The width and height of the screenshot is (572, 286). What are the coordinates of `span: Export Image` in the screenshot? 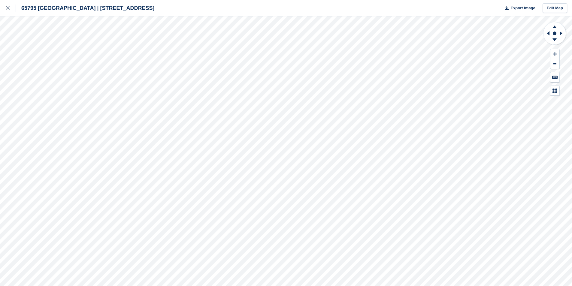 It's located at (523, 8).